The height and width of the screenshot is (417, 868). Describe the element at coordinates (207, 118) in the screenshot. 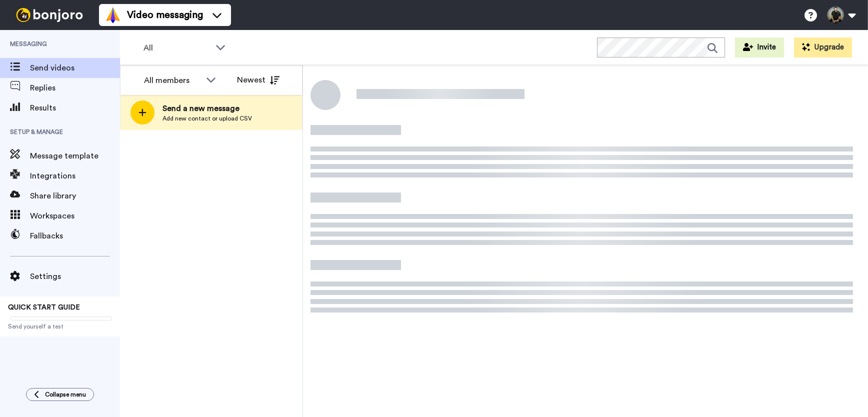

I see `span: Add new contact or upload CSV` at that location.